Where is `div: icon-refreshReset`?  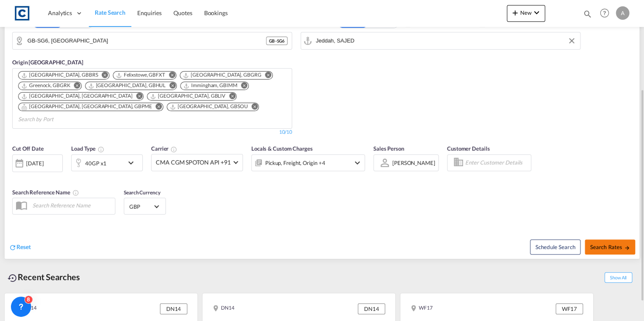 div: icon-refreshReset is located at coordinates (20, 248).